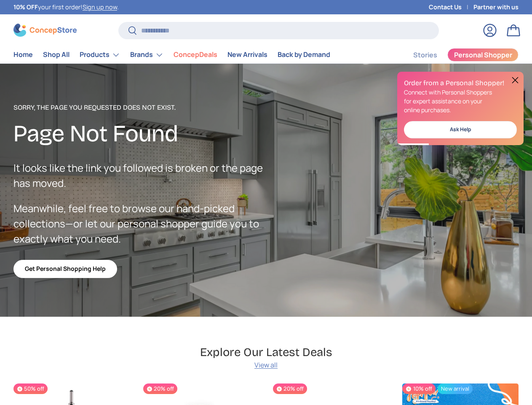 This screenshot has width=532, height=405. What do you see at coordinates (100, 7) in the screenshot?
I see `a: Sign up now` at bounding box center [100, 7].